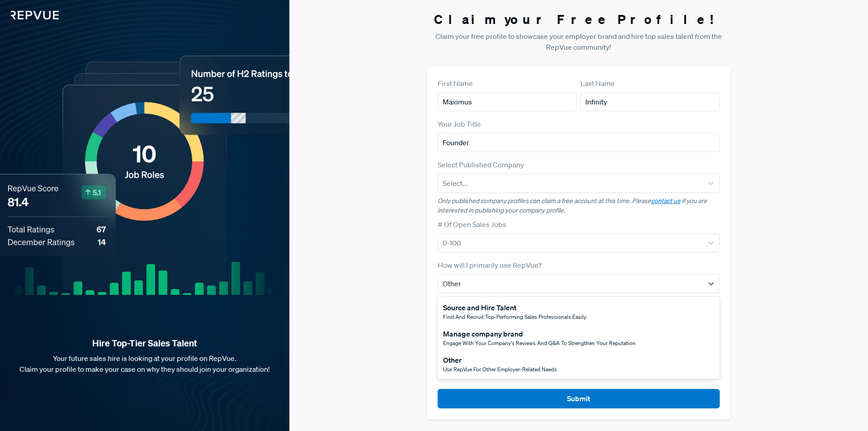  What do you see at coordinates (515, 316) in the screenshot?
I see `span: Find and recruit top-performing sales professionals easily` at bounding box center [515, 316].